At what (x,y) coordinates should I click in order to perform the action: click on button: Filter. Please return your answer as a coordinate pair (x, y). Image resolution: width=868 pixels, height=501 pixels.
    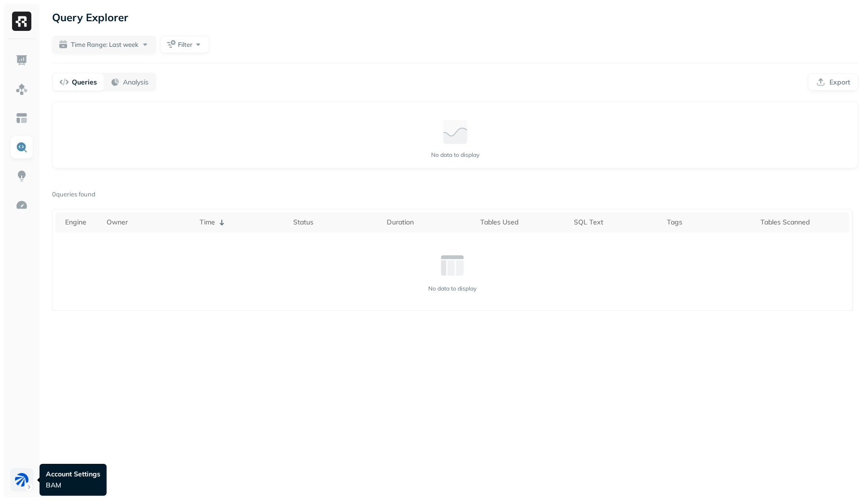
    Looking at the image, I should click on (185, 44).